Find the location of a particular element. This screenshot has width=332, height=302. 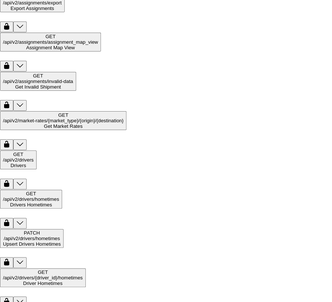

span: /api /v2 /assignments /invalid-data is located at coordinates (38, 81).